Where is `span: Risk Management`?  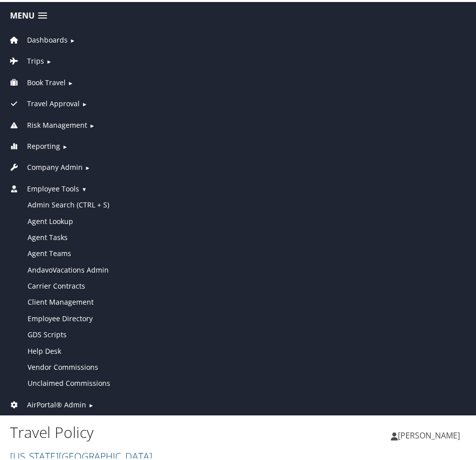 span: Risk Management is located at coordinates (57, 124).